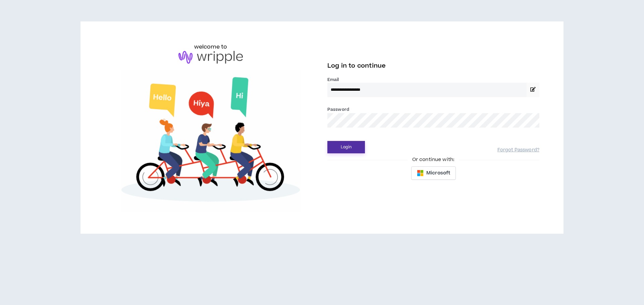 The width and height of the screenshot is (644, 305). What do you see at coordinates (346, 147) in the screenshot?
I see `button: Login` at bounding box center [346, 147].